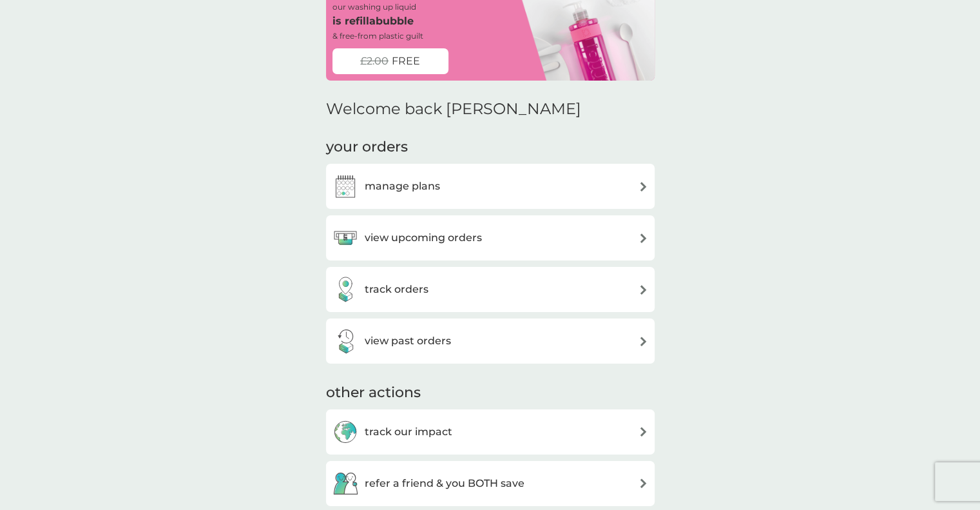 The height and width of the screenshot is (510, 980). Describe the element at coordinates (406, 62) in the screenshot. I see `span: FREE` at that location.